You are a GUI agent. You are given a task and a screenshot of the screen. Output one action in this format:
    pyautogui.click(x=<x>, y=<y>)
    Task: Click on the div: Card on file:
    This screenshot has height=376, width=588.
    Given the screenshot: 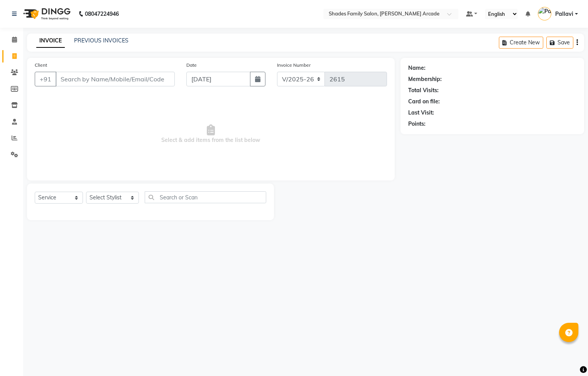 What is the action you would take?
    pyautogui.click(x=424, y=102)
    